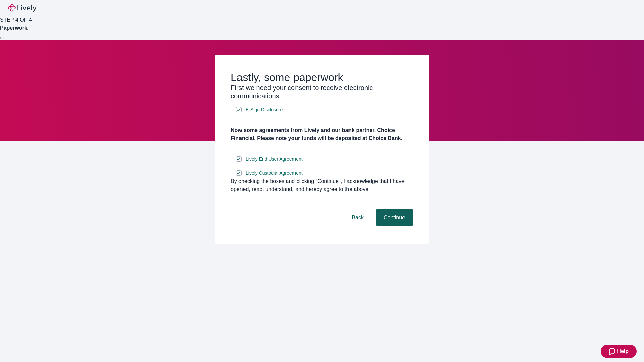 This screenshot has width=644, height=362. Describe the element at coordinates (622, 351) in the screenshot. I see `span: Help` at that location.